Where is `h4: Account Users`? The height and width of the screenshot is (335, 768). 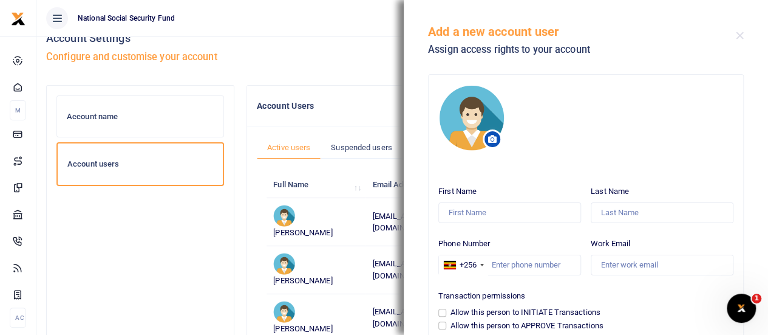
h4: Account Users is located at coordinates (456, 106).